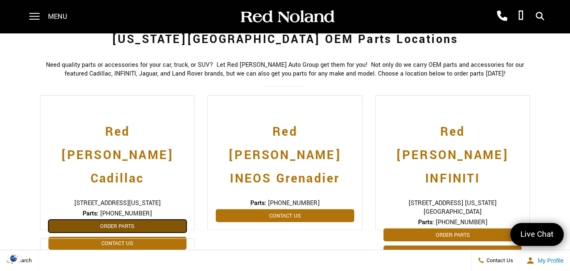  Describe the element at coordinates (14, 258) in the screenshot. I see `section: Click to Open Cookie Consent Modal` at that location.